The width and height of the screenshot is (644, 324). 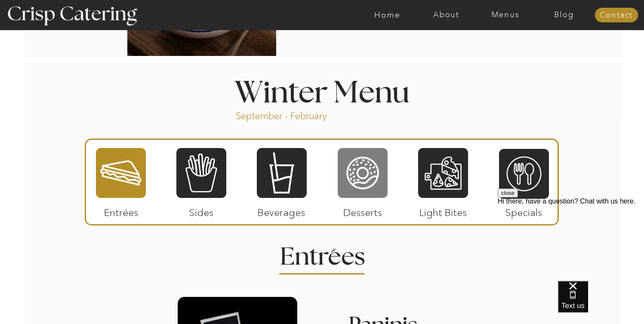 I want to click on a: Home, so click(x=387, y=15).